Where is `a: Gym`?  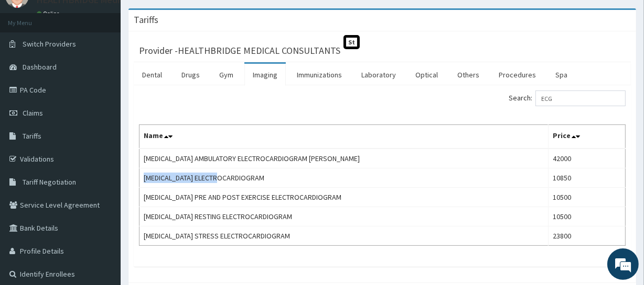
a: Gym is located at coordinates (226, 75).